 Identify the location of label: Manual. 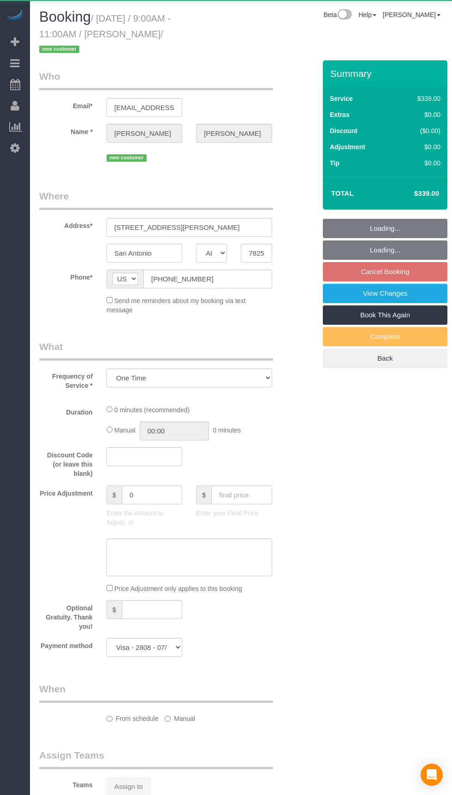
(180, 717).